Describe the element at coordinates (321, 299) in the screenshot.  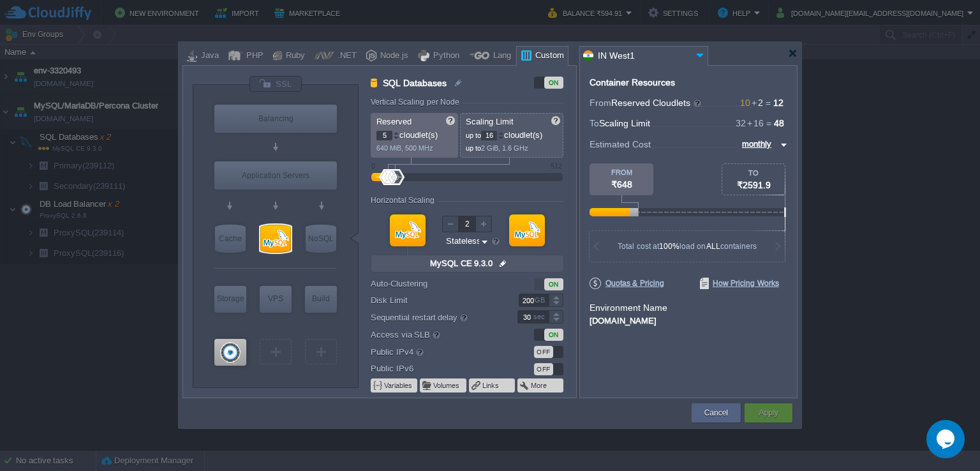
I see `div: Build Node` at that location.